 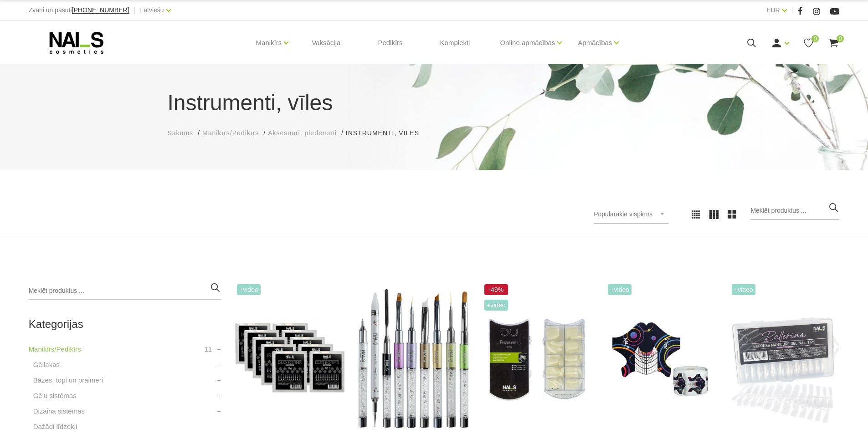 What do you see at coordinates (46, 365) in the screenshot?
I see `a: Gēllakas` at bounding box center [46, 365].